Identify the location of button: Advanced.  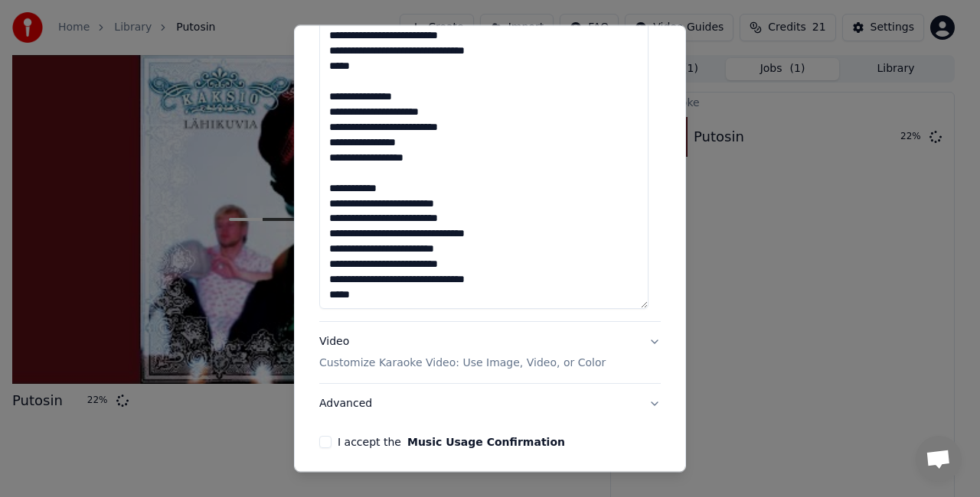
(490, 404).